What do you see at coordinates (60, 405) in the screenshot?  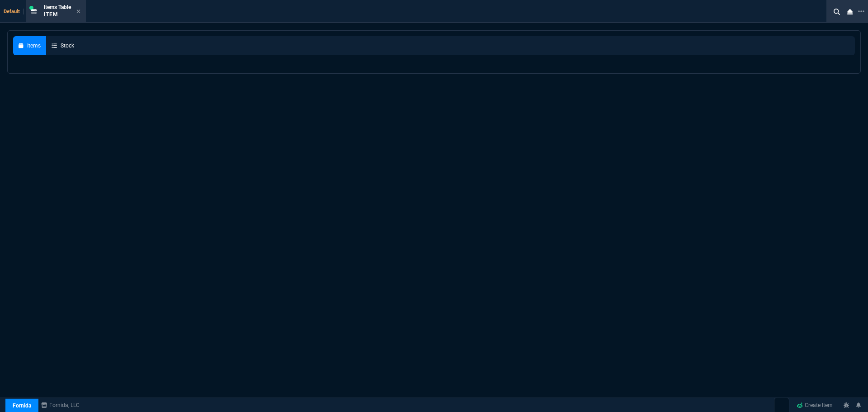 I see `a: msbcCompanyName` at bounding box center [60, 405].